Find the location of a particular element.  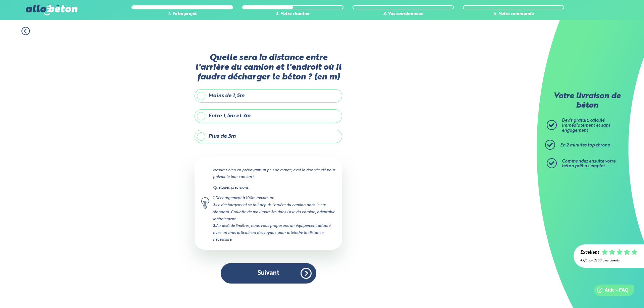

img: allobéton is located at coordinates (52, 10).